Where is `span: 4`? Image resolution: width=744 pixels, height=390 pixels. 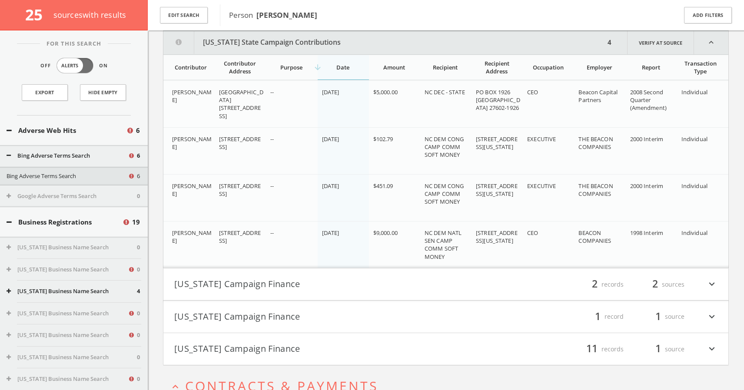 span: 4 is located at coordinates (138, 292).